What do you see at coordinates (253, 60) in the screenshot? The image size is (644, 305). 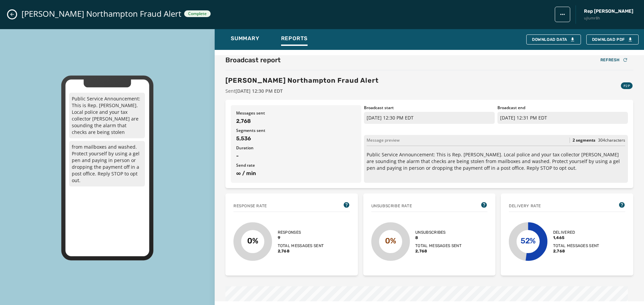 I see `h2: Broadcast report` at bounding box center [253, 60].